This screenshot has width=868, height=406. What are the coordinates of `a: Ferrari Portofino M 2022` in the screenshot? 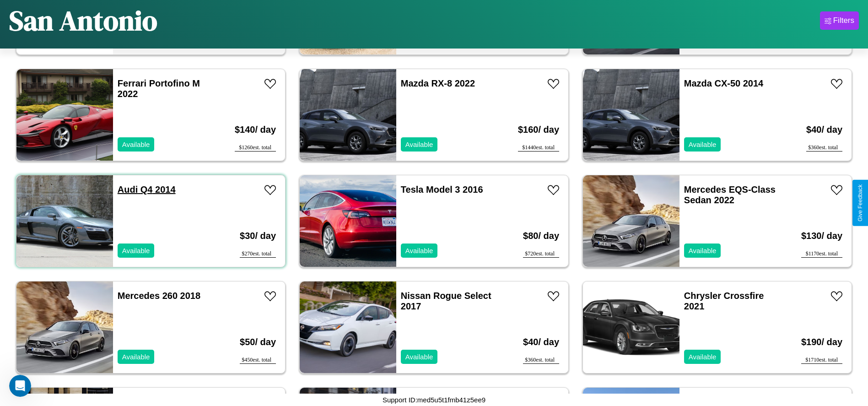 It's located at (159, 89).